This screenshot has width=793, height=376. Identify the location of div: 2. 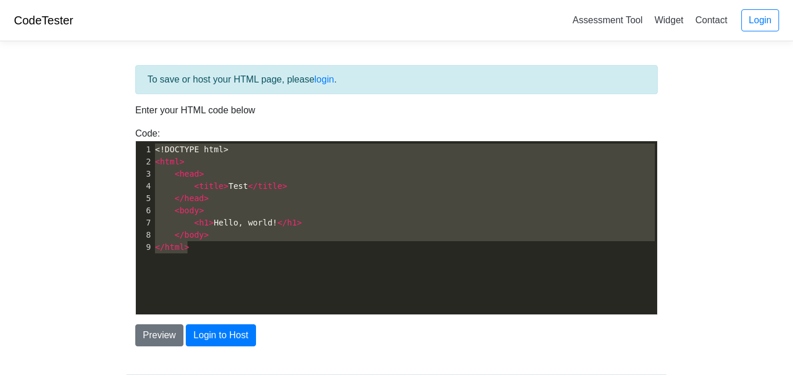
(144, 161).